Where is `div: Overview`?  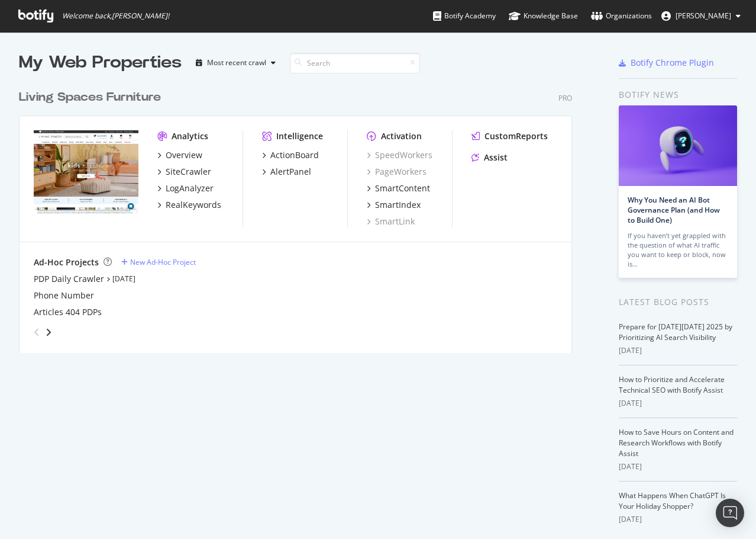 div: Overview is located at coordinates (184, 155).